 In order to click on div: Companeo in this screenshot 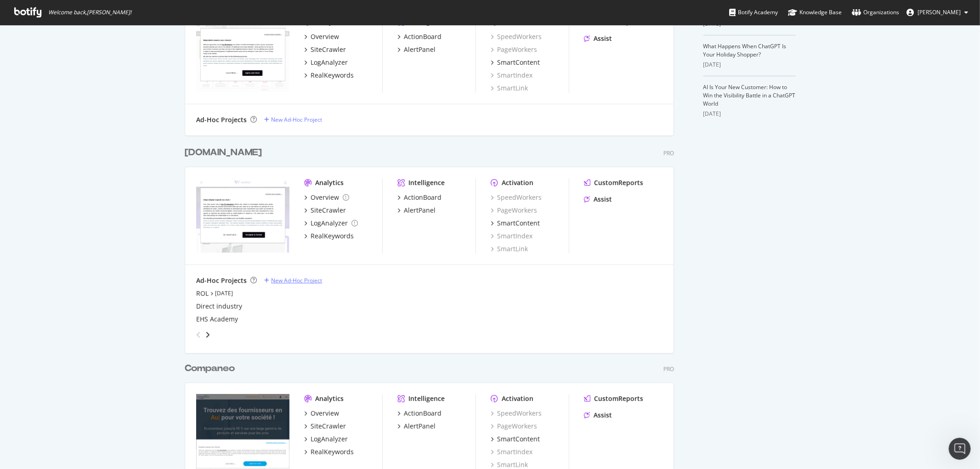, I will do `click(209, 368)`.